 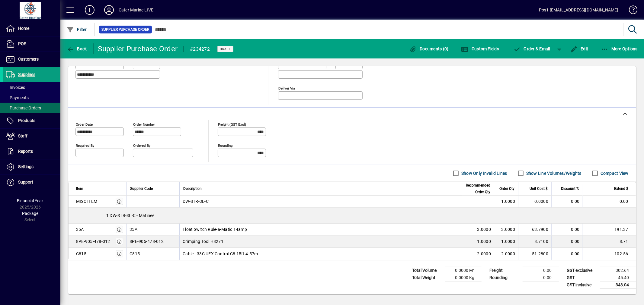 I want to click on span: Package, so click(x=30, y=214).